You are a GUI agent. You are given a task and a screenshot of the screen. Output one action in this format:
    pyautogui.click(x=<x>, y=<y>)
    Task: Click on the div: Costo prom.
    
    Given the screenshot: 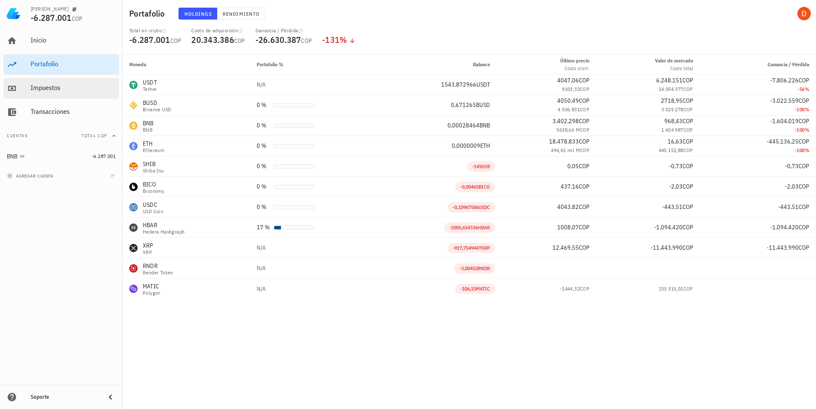 What is the action you would take?
    pyautogui.click(x=574, y=68)
    